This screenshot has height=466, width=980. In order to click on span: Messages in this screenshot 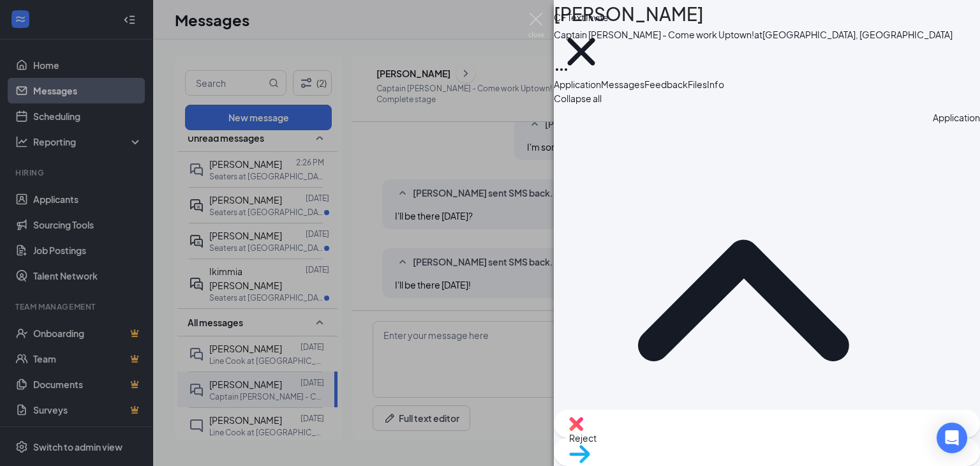, I will do `click(622, 84)`.